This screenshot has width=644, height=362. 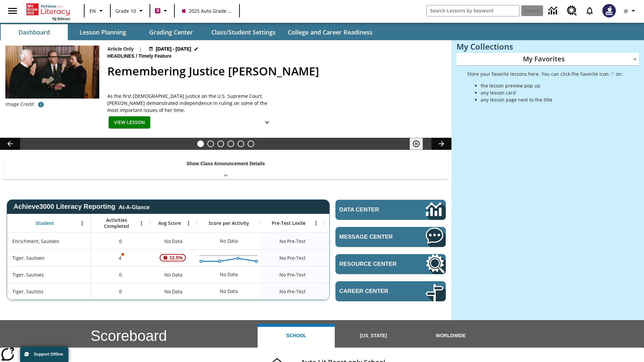 I want to click on button: Image credit: The U.S. National Archives, so click(x=41, y=105).